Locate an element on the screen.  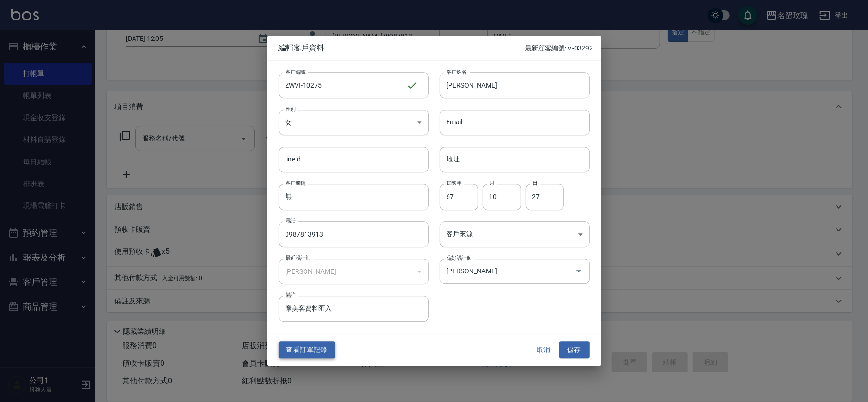
label: 客戶姓名 is located at coordinates (457, 71).